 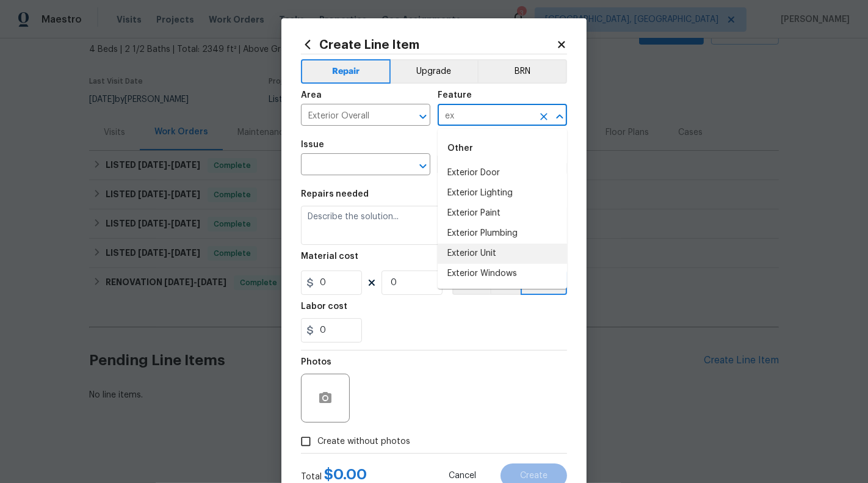 What do you see at coordinates (502, 213) in the screenshot?
I see `li: Exterior Paint` at bounding box center [502, 213].